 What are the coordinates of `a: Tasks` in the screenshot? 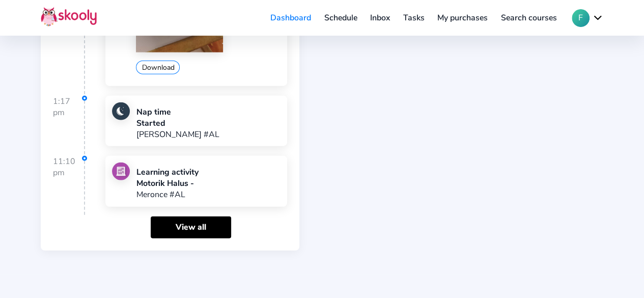 It's located at (414, 18).